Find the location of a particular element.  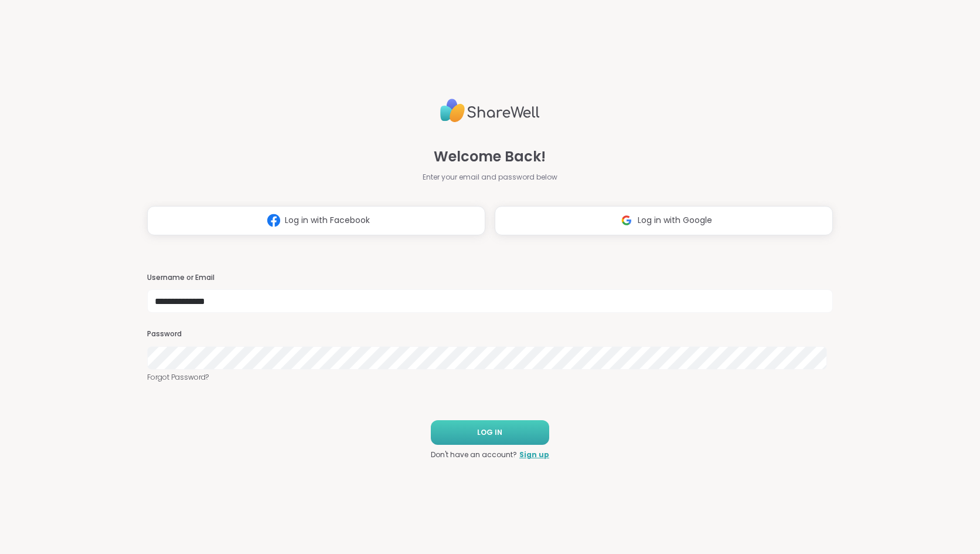

a: Forgot Password? is located at coordinates (490, 378).